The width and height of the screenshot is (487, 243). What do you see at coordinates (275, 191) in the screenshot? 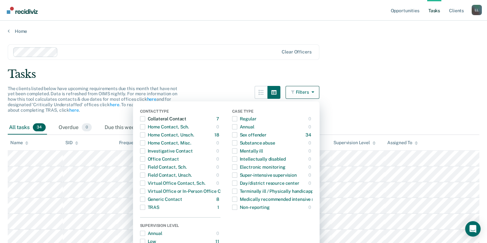
I see `div: Terminally ill / Physically handicapped` at bounding box center [275, 191].